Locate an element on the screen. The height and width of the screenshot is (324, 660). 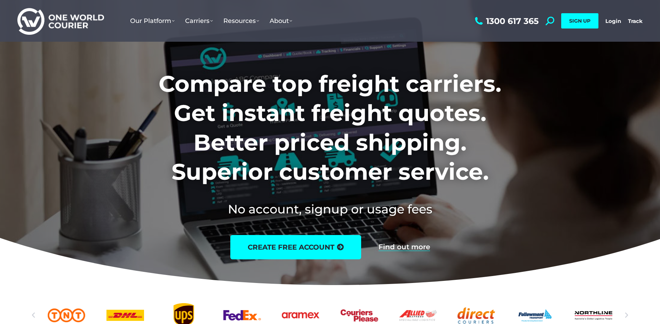
h1: Compare top freight carriers. Get instant freight quotes. Better priced shipping. Superior custom... is located at coordinates (330, 128).